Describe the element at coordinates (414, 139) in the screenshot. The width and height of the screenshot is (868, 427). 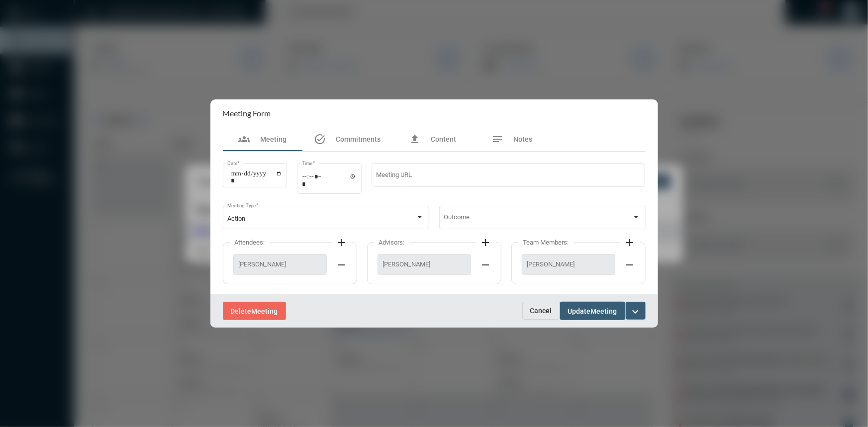
I see `mat-icon: file_upload` at that location.